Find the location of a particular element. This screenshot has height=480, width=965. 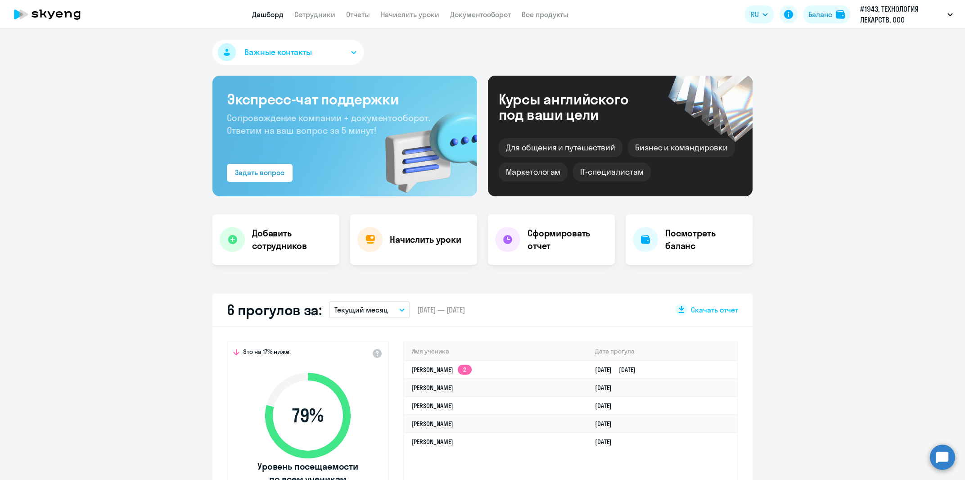

span: Это на 17% ниже, is located at coordinates (267, 353).